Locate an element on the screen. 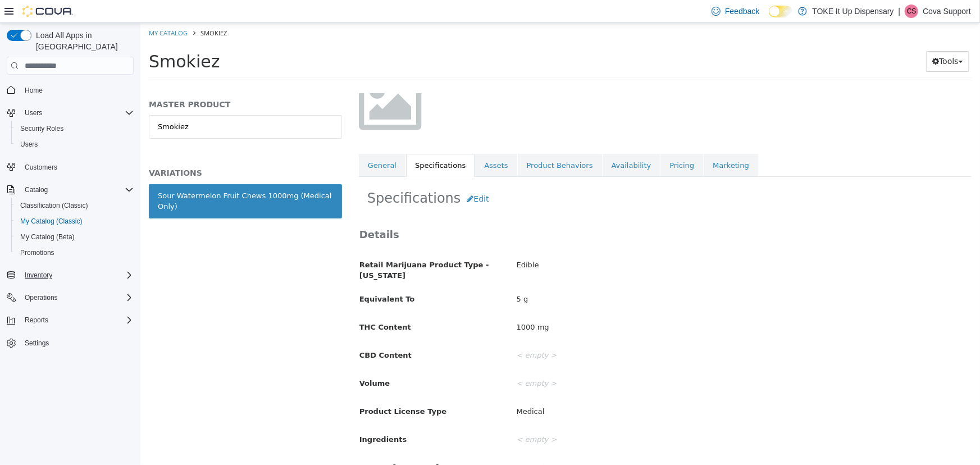  span: Feedback is located at coordinates (742, 11).